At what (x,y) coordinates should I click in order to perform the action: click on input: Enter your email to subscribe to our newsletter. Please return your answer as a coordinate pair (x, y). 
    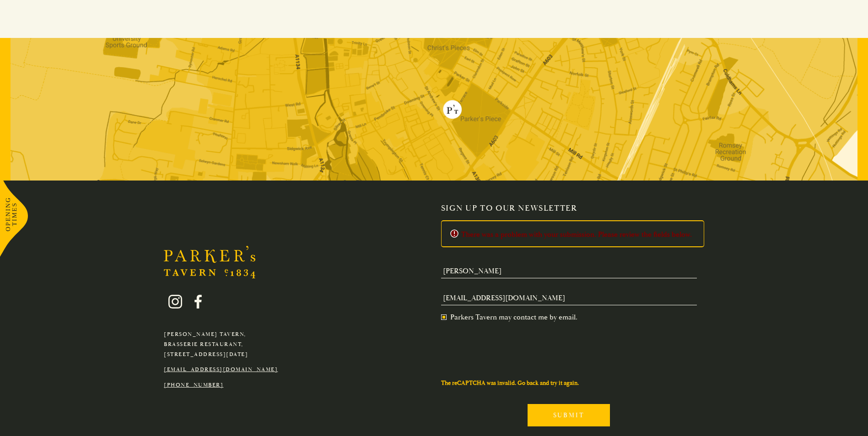
    Looking at the image, I should click on (569, 298).